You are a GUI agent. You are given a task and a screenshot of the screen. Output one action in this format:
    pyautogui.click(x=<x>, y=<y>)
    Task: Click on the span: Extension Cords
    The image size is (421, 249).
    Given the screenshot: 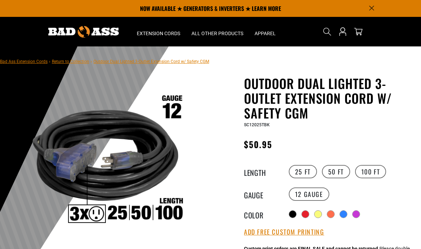 What is the action you would take?
    pyautogui.click(x=158, y=33)
    